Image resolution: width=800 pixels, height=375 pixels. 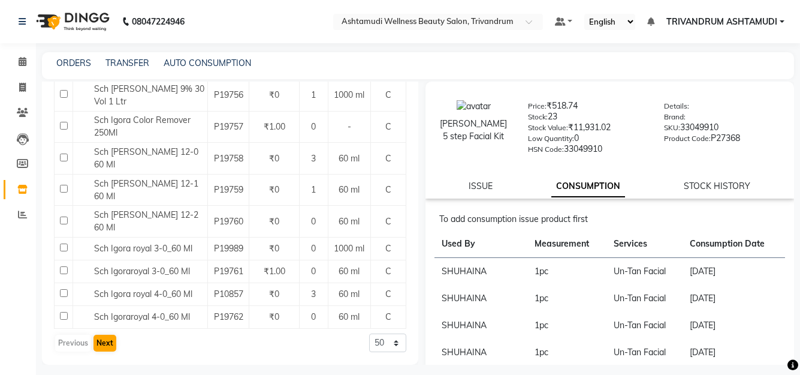 What do you see at coordinates (587, 119) in the screenshot?
I see `div: 23` at bounding box center [587, 119].